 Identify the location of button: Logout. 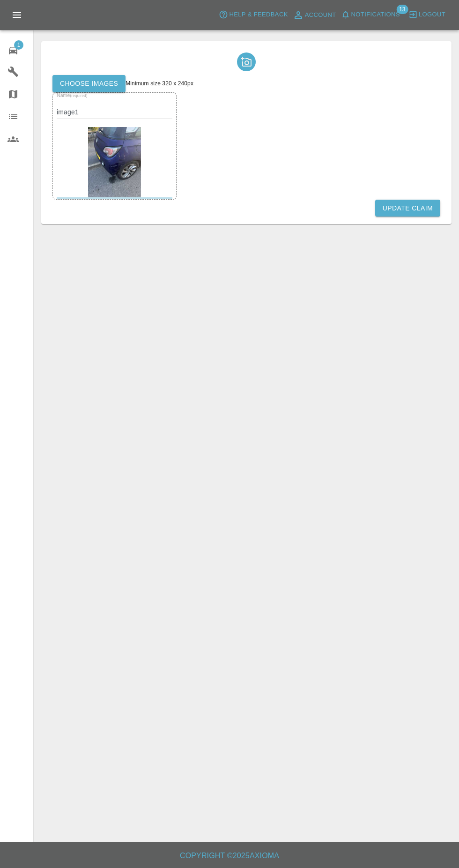
(427, 14).